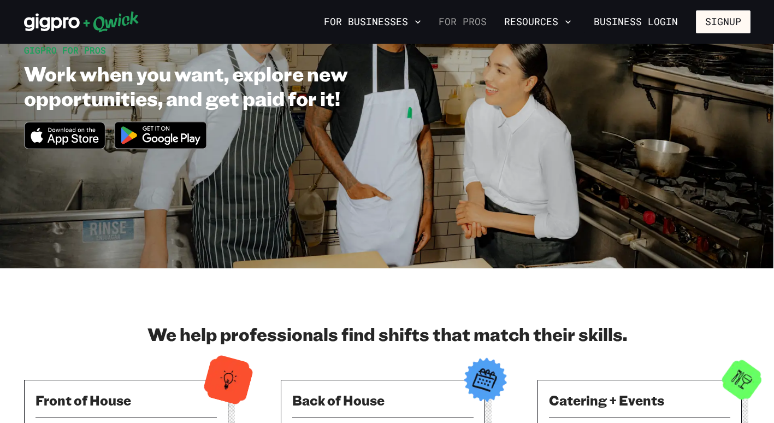  What do you see at coordinates (537, 22) in the screenshot?
I see `button: Resources` at bounding box center [537, 22].